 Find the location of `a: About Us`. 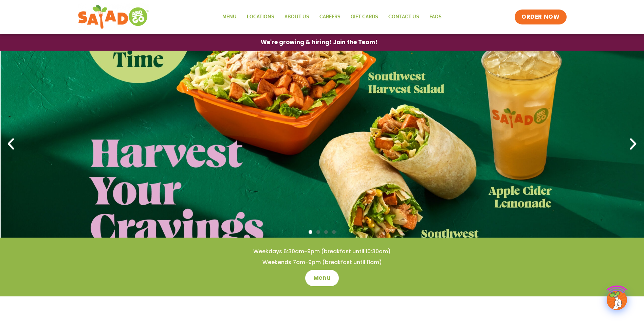

a: About Us is located at coordinates (297, 17).